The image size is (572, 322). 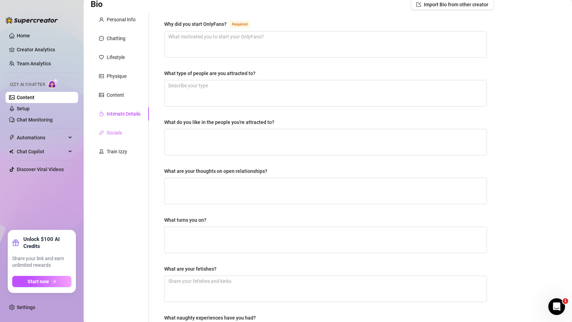 What do you see at coordinates (123, 114) in the screenshot?
I see `div: Intimate Details` at bounding box center [123, 114].